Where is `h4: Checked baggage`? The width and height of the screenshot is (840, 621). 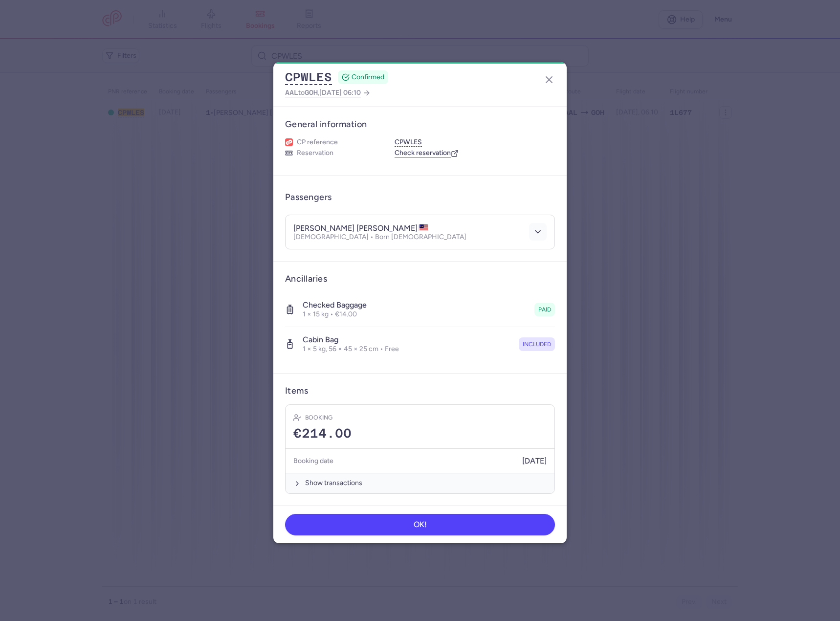
h4: Checked baggage is located at coordinates (334, 305).